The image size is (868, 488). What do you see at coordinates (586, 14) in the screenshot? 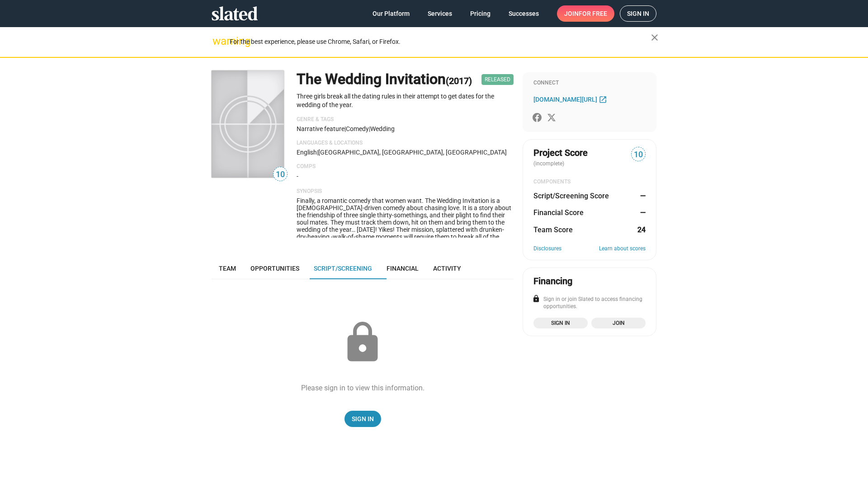
I see `a: Joinfor free` at bounding box center [586, 14].